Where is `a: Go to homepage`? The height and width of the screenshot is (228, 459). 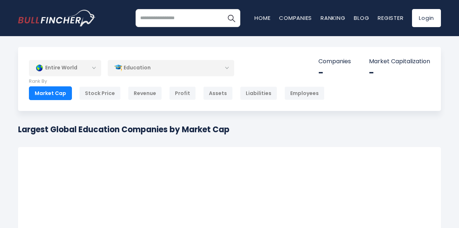
a: Go to homepage is located at coordinates (57, 18).